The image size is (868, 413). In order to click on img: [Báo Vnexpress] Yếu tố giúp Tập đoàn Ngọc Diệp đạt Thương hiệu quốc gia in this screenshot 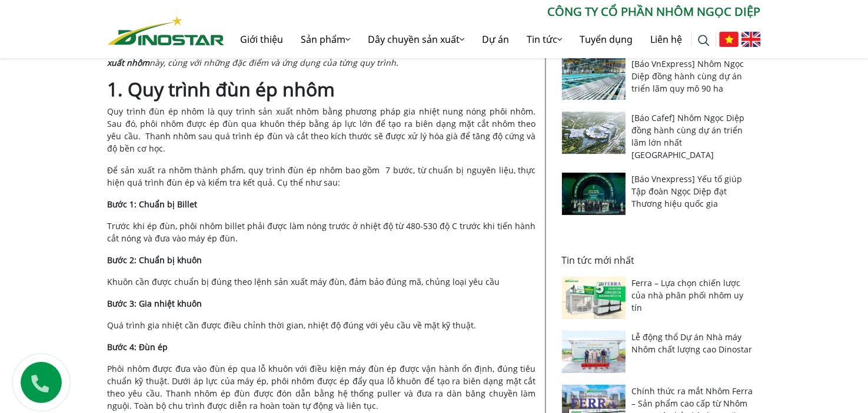, I will do `click(594, 194)`.